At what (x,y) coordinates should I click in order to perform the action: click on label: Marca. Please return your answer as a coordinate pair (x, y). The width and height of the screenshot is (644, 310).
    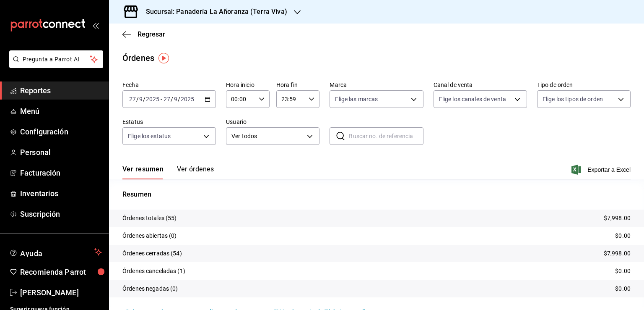
    Looking at the image, I should click on (376, 85).